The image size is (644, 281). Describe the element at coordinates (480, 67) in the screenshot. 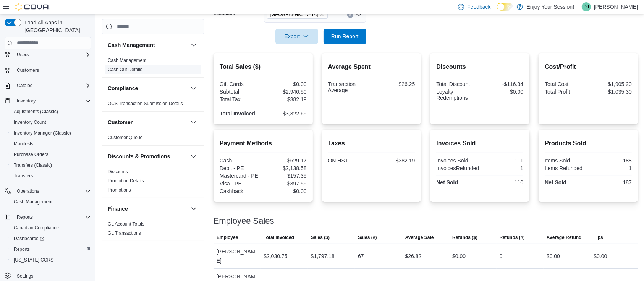

I see `h2: Discounts` at that location.